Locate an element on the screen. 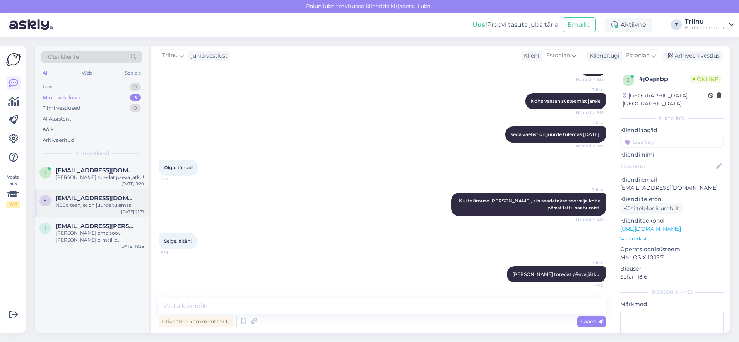 The image size is (739, 342). button: Emailid is located at coordinates (579, 25).